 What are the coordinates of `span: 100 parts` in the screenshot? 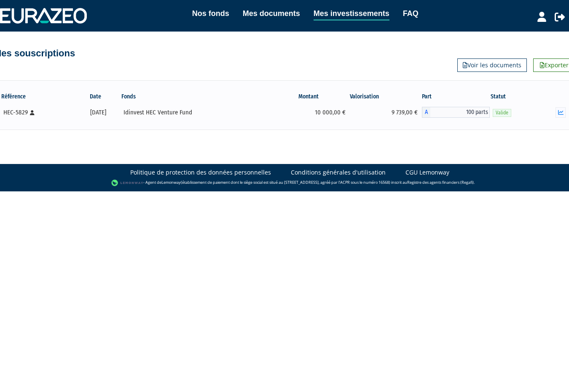 It's located at (460, 112).